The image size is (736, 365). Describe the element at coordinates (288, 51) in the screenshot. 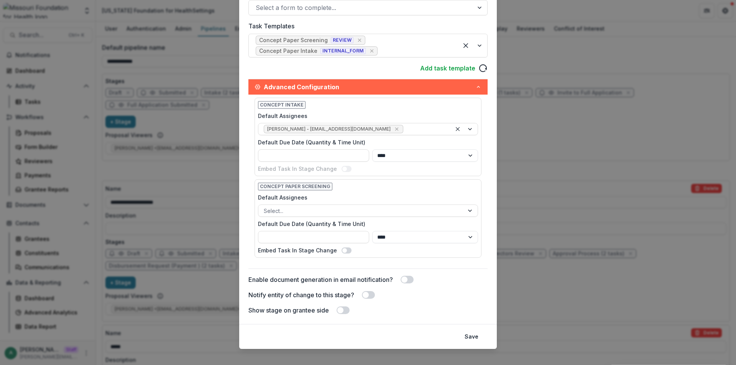

I see `div: Concept Paper Intake` at that location.